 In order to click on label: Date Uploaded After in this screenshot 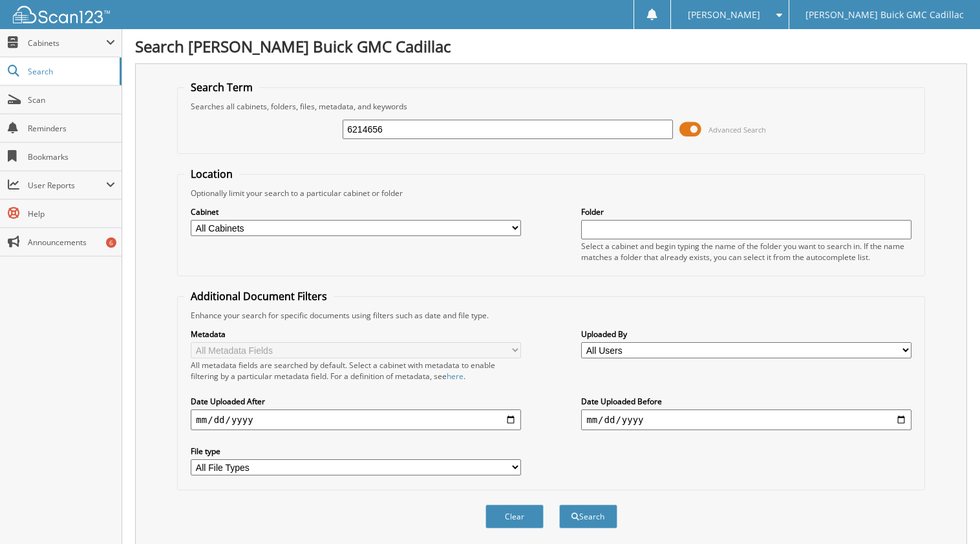, I will do `click(355, 401)`.